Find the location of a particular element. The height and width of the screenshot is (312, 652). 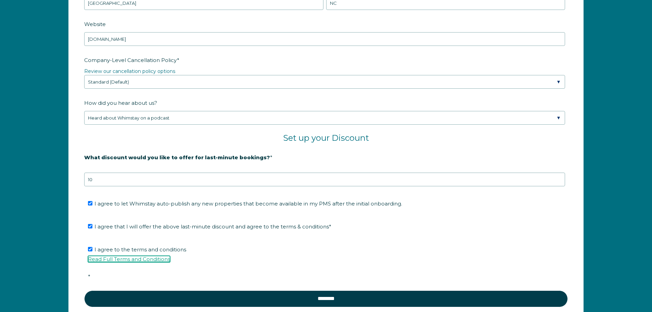

span: Website is located at coordinates (95, 24).